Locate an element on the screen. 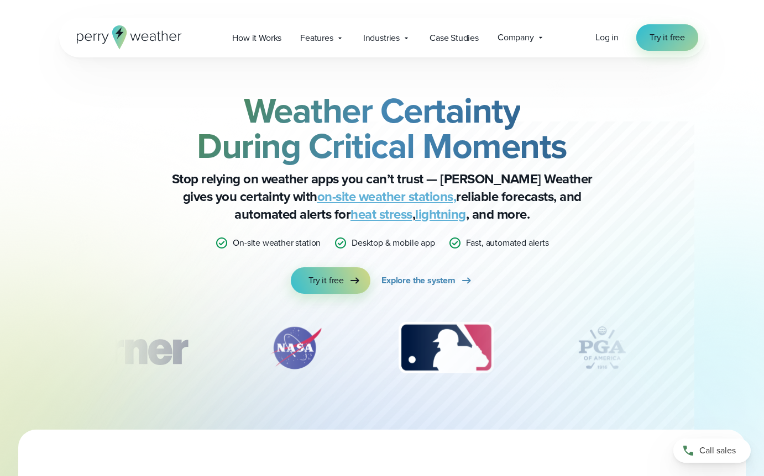  span: Explore the system is located at coordinates (418, 281).